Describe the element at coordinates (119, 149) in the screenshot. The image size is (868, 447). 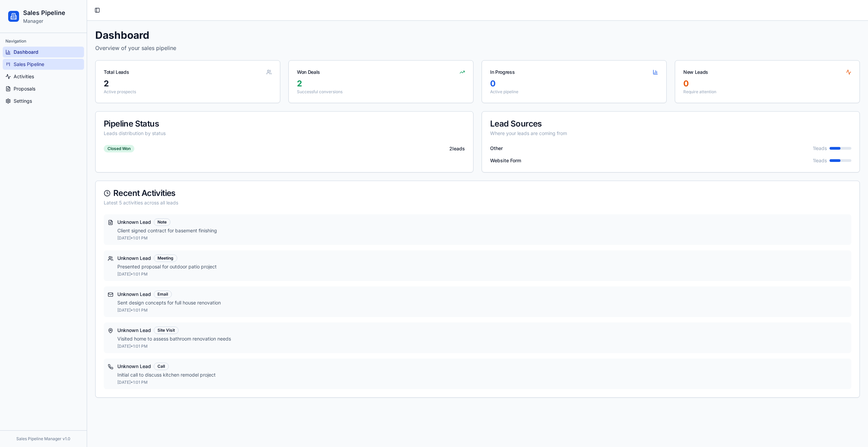
I see `div: Closed Won` at that location.